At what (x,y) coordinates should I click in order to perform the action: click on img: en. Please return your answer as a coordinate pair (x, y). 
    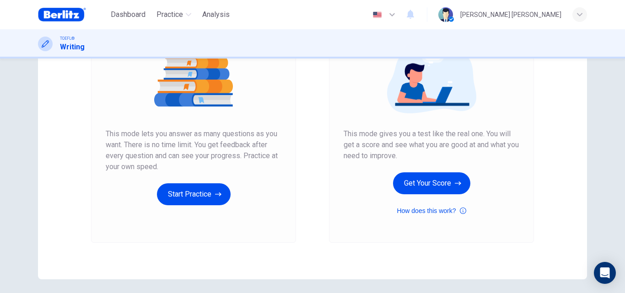
    Looking at the image, I should click on (377, 15).